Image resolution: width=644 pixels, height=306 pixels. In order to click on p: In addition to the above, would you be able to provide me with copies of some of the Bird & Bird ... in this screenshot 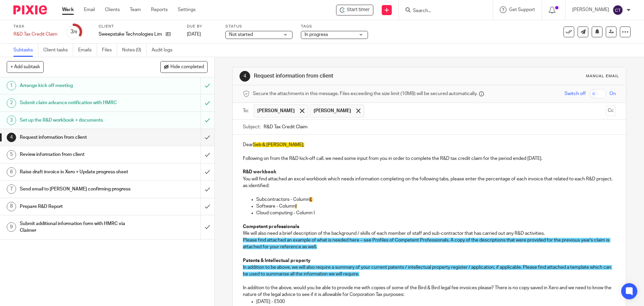, I will do `click(429, 291)`.